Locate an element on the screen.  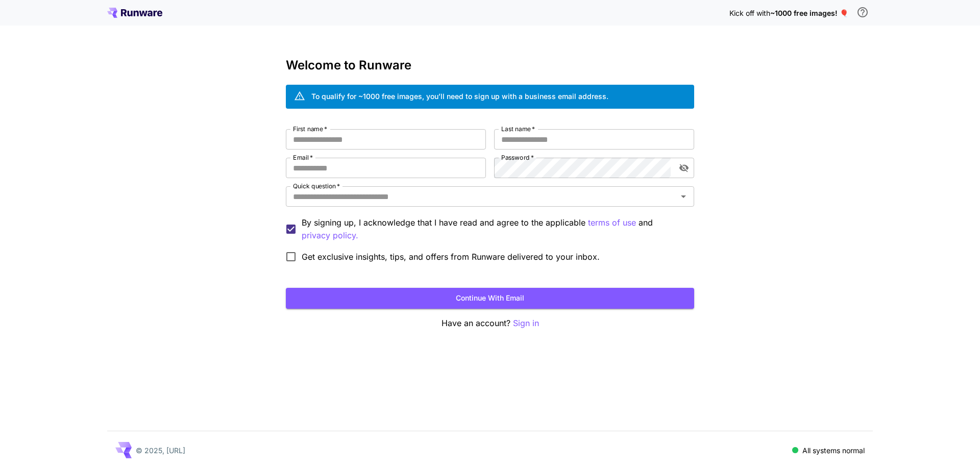
label: Quick question is located at coordinates (317, 186).